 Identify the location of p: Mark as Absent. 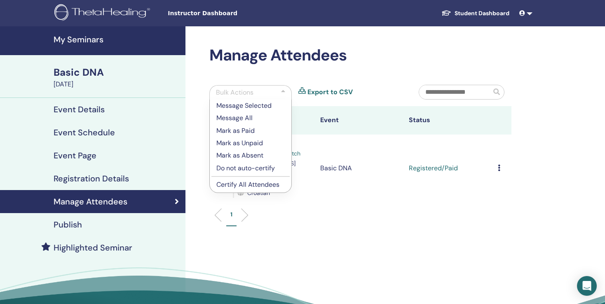
(250, 156).